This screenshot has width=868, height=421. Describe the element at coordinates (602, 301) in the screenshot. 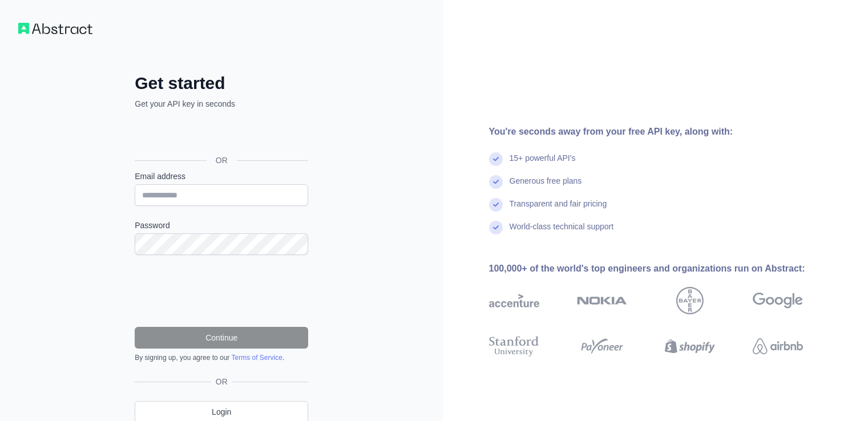

I see `img: nokia` at that location.